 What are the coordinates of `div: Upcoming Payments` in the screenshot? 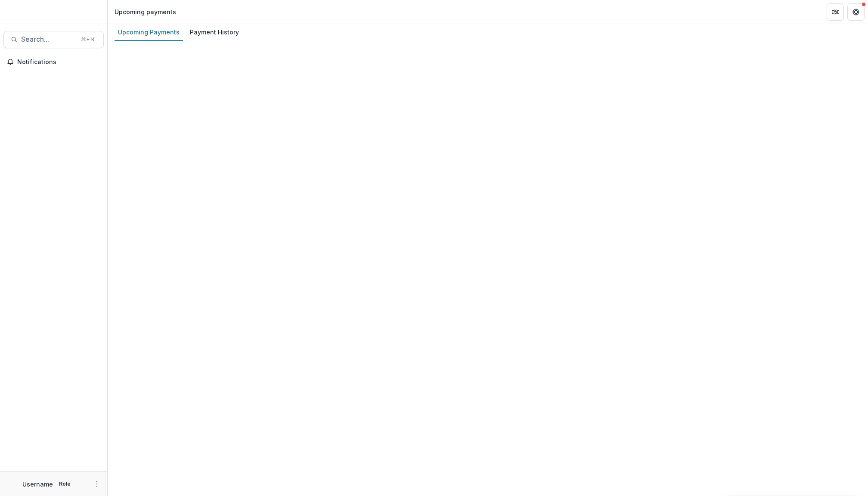 It's located at (148, 32).